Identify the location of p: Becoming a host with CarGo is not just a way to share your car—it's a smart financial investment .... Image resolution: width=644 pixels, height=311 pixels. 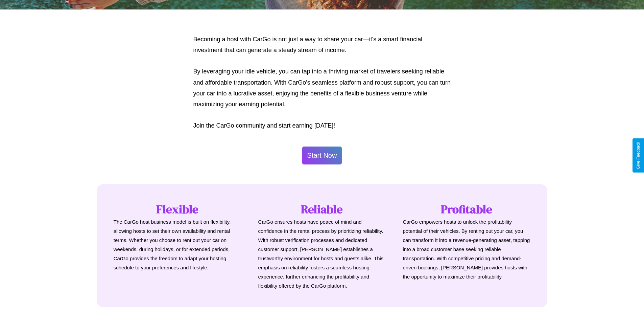
(322, 45).